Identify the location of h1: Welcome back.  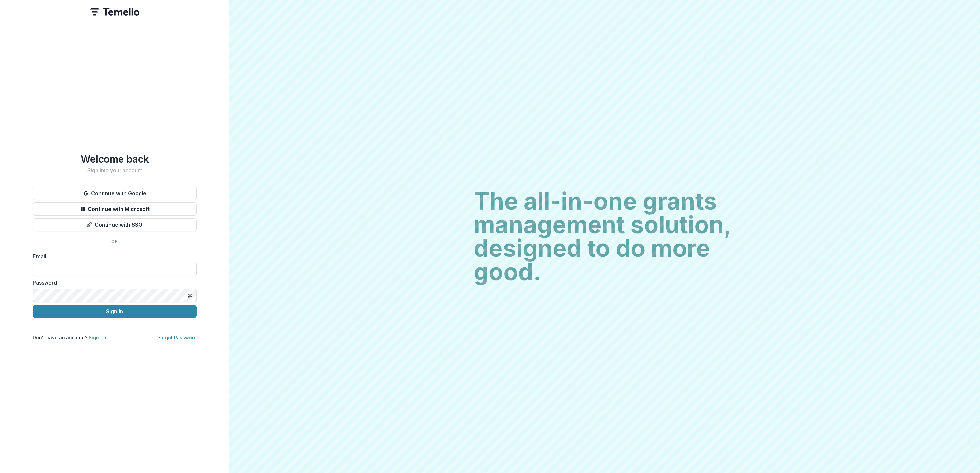
(115, 159).